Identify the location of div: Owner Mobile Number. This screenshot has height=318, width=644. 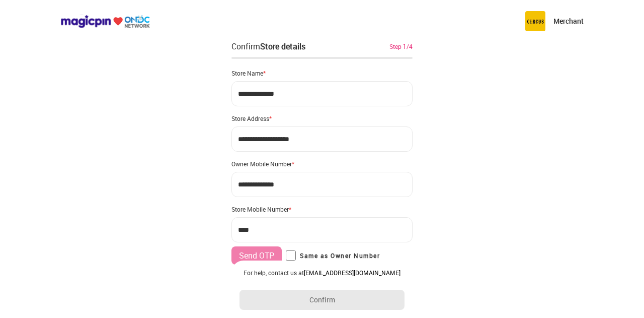
(322, 163).